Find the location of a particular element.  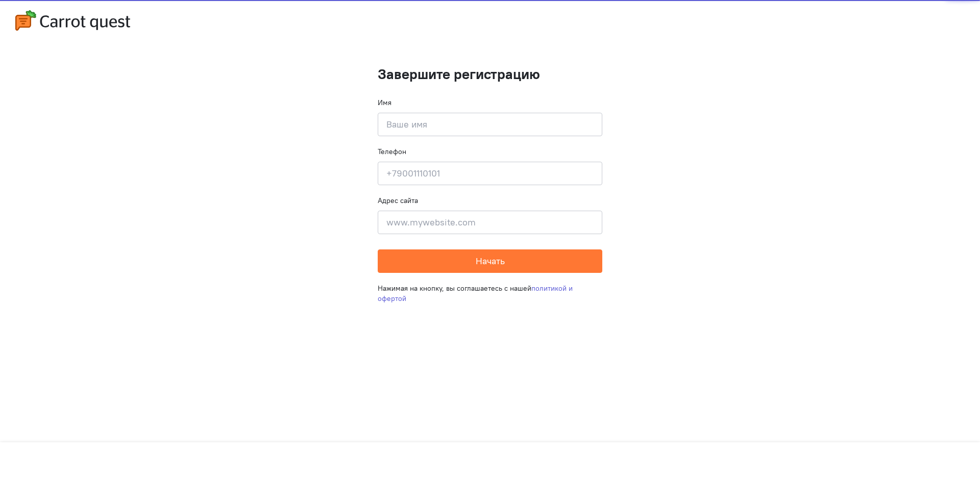

span: Начать is located at coordinates (490, 261).